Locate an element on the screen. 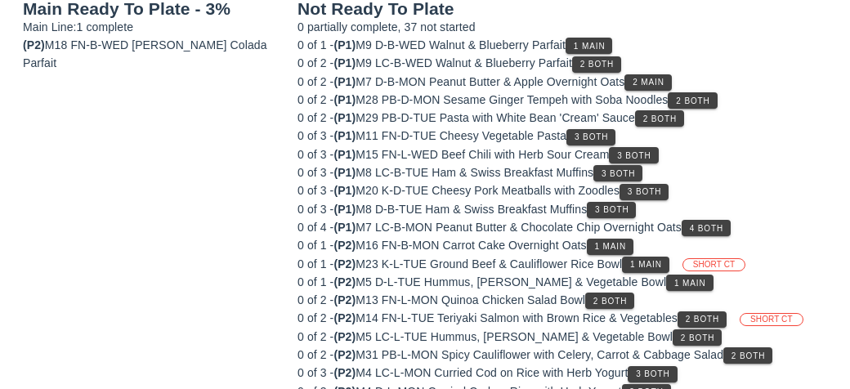 The width and height of the screenshot is (850, 389). div: M20 K-D-TUE Cheesy Pork Meatballs with Zoodles is located at coordinates (562, 190).